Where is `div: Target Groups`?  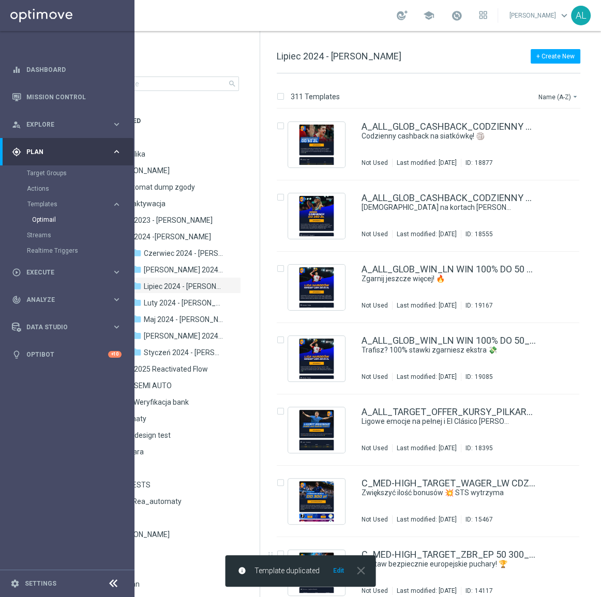
div: Target Groups is located at coordinates (80, 173).